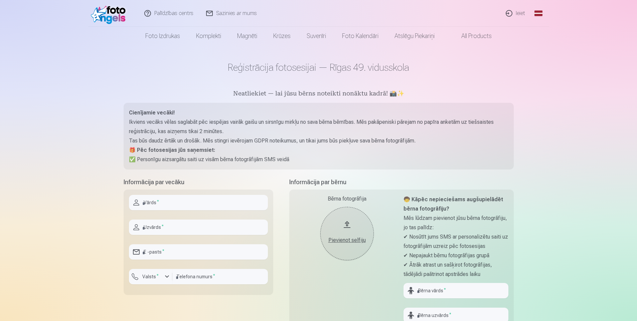 This screenshot has width=637, height=321. What do you see at coordinates (318, 94) in the screenshot?
I see `h5: Neatliekiet — lai jūsu bērns noteikti nonāktu kadrā! 📸✨` at bounding box center [318, 94].